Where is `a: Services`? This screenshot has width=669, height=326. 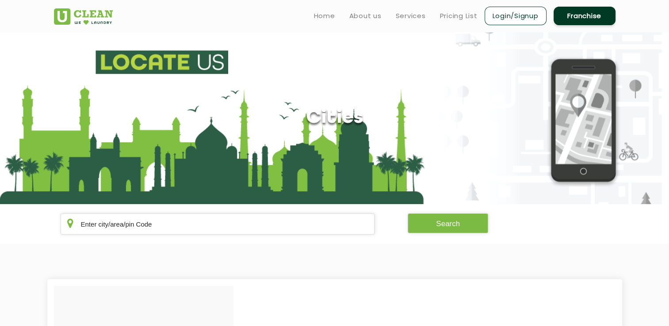
a: Services is located at coordinates (411, 16).